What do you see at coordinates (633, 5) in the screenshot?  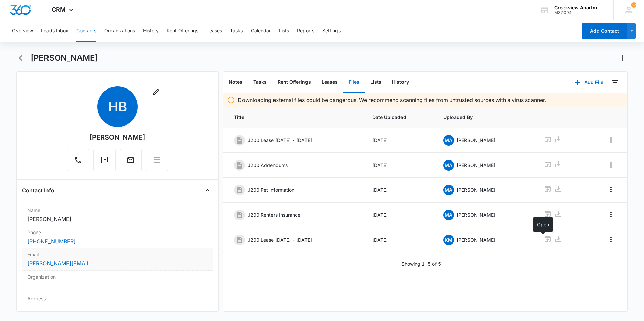 I see `span: 57` at bounding box center [633, 5].